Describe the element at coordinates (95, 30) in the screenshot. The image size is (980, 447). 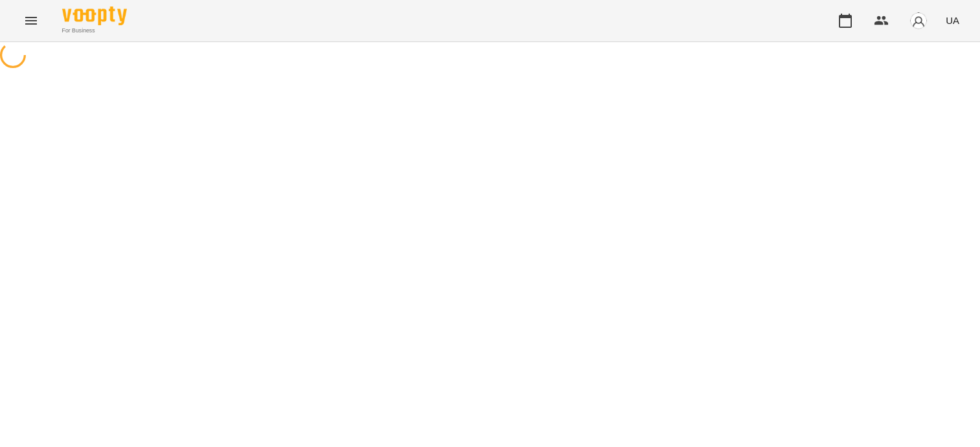
I see `span: For Business` at that location.